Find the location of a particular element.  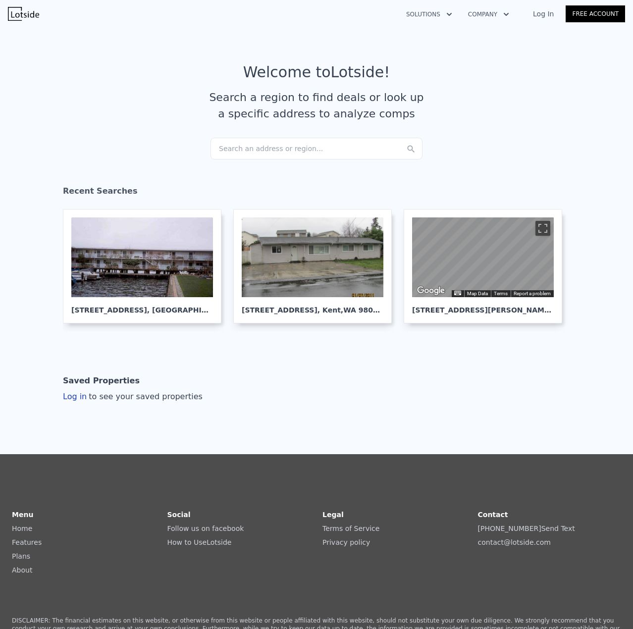

div: Log in is located at coordinates (133, 397).